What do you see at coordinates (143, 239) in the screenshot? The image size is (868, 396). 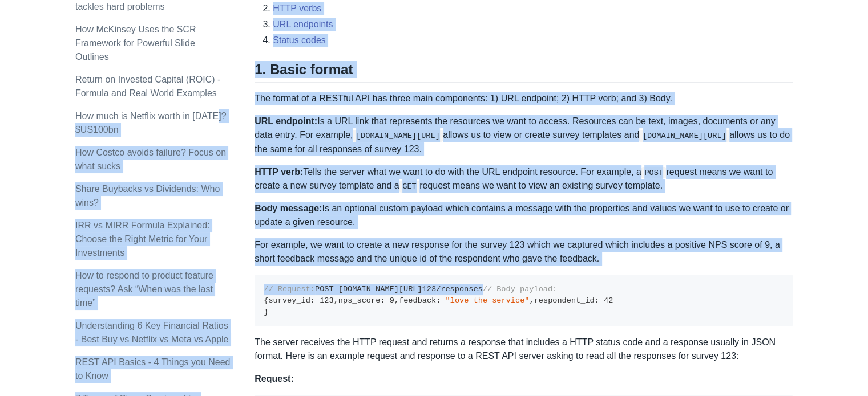 I see `a: IRR vs MIRR Formula Explained: Choose the Right Metric for Your Investments` at bounding box center [143, 239].